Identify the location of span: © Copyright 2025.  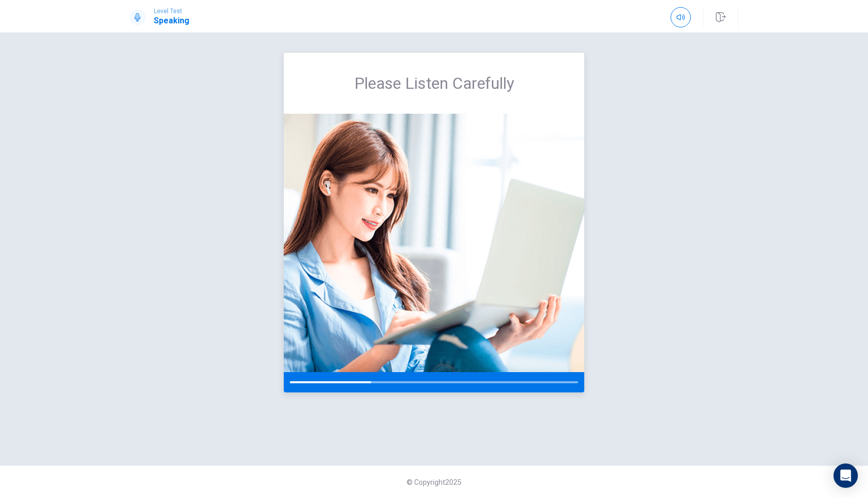
(434, 482).